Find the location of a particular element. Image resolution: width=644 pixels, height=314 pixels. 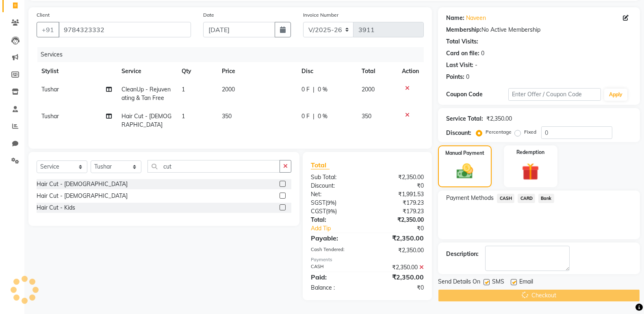

div: Membership: is located at coordinates (464, 30).